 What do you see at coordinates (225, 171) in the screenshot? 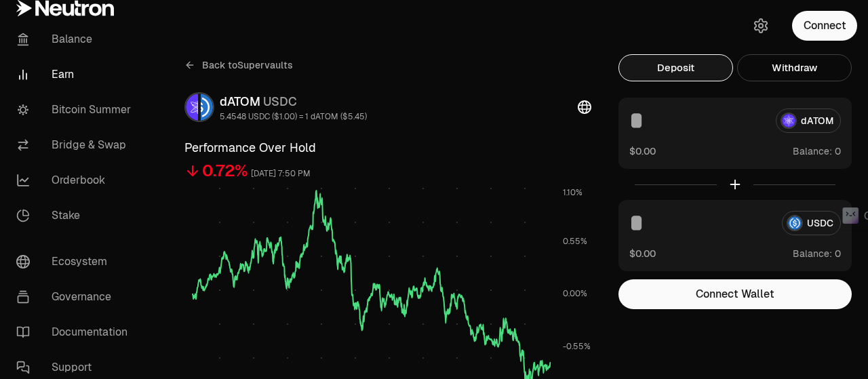
I see `div: 0.72%` at bounding box center [225, 171].